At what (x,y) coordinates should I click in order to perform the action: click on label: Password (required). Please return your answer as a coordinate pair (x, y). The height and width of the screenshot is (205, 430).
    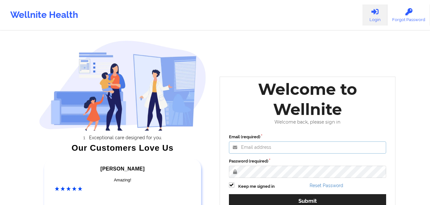
    Looking at the image, I should click on (307, 162).